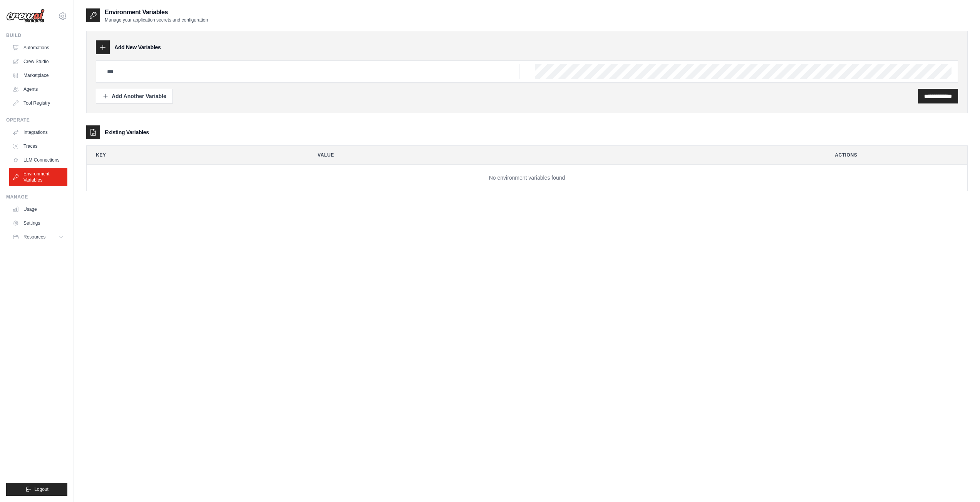 The image size is (980, 502). What do you see at coordinates (38, 237) in the screenshot?
I see `button: Resources` at bounding box center [38, 237].